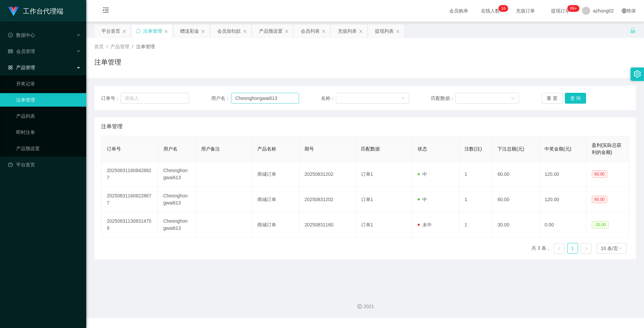 The image size is (644, 328). I want to click on span: 中, so click(423, 174).